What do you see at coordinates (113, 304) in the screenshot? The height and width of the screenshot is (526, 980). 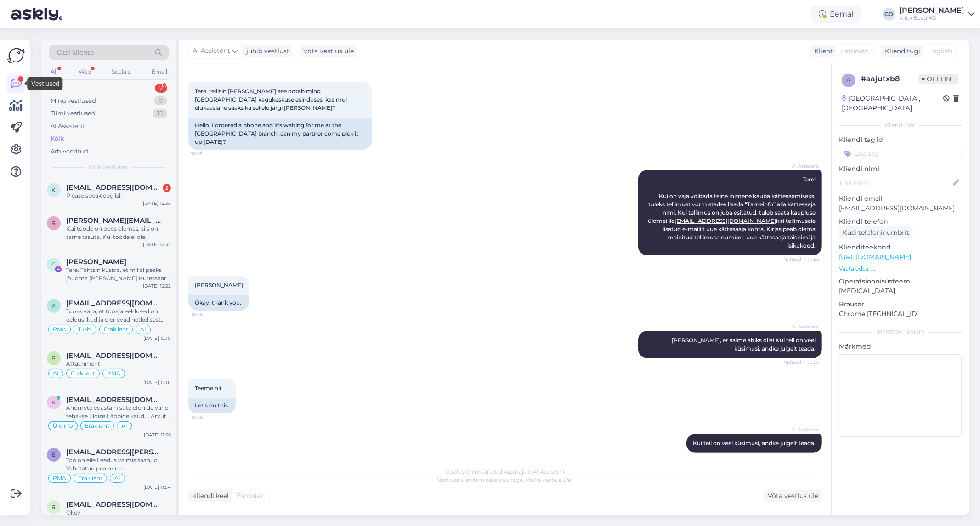 I see `span: kaasiku.lahendused@proton.me` at bounding box center [113, 304].